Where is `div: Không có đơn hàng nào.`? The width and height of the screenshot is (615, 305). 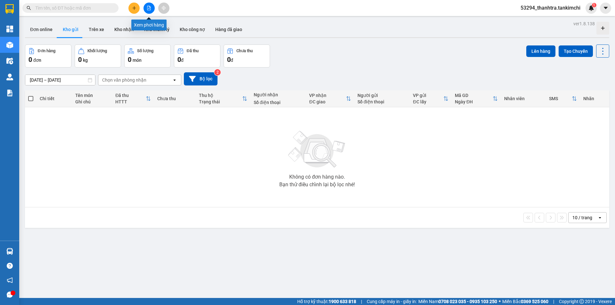 div: Không có đơn hàng nào. is located at coordinates (317, 177).